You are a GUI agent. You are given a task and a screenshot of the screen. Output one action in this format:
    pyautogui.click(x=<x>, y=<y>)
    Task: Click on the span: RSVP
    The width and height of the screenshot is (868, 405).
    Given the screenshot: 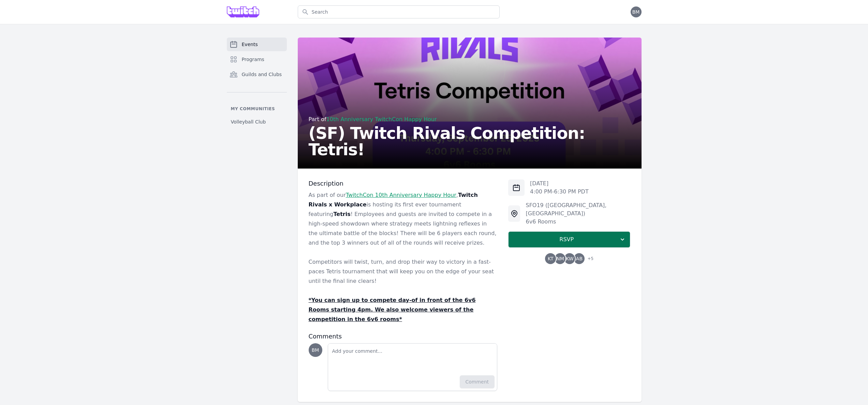 What is the action you would take?
    pyautogui.click(x=567, y=240)
    